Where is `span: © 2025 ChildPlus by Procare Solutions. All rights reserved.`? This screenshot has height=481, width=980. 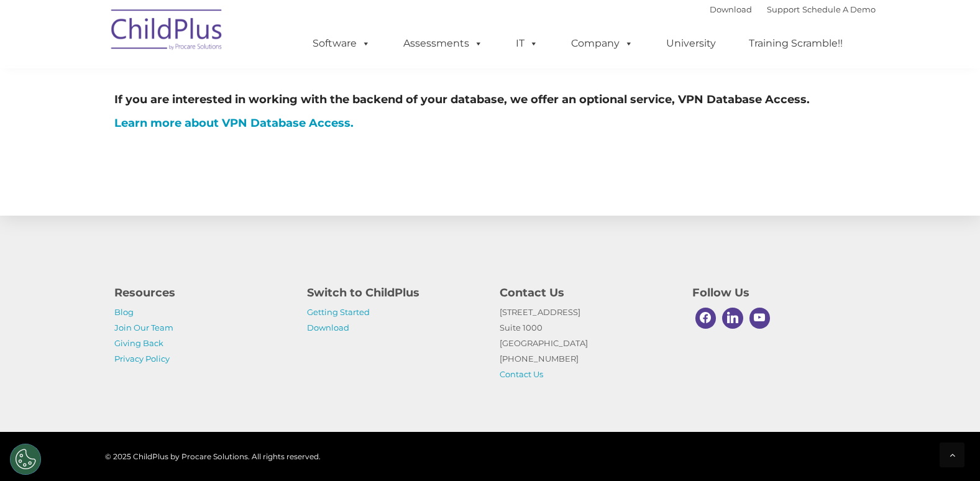 span: © 2025 ChildPlus by Procare Solutions. All rights reserved. is located at coordinates (213, 456).